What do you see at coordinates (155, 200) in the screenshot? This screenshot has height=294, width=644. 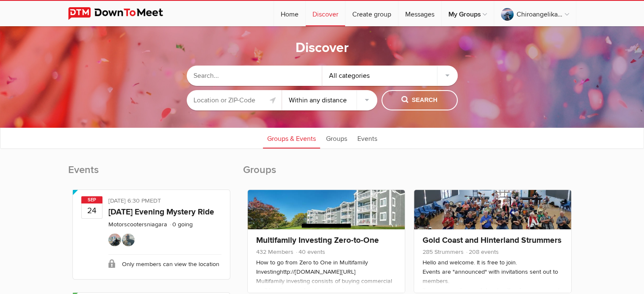 I see `span: America/Toronto` at bounding box center [155, 200].